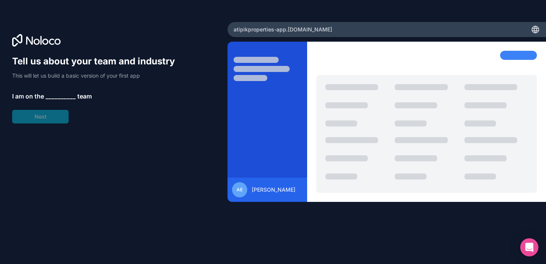 The width and height of the screenshot is (546, 264). I want to click on p: This will let us build a basic version of your first app, so click(97, 76).